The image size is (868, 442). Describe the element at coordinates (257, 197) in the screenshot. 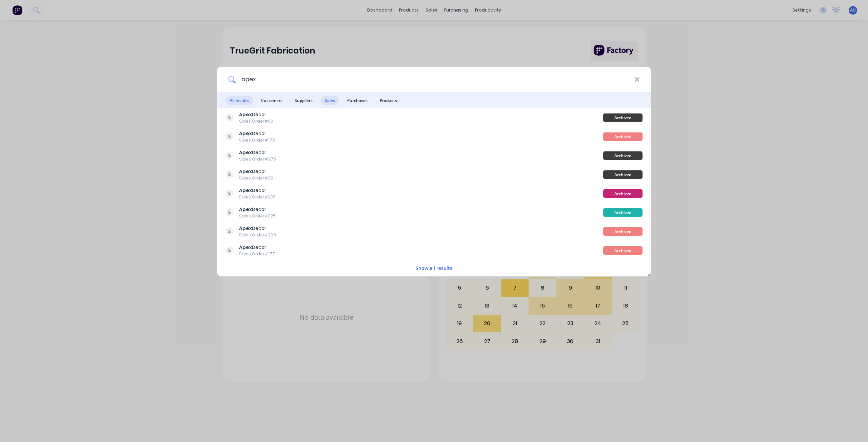

I see `div: Sales Order #237` at that location.